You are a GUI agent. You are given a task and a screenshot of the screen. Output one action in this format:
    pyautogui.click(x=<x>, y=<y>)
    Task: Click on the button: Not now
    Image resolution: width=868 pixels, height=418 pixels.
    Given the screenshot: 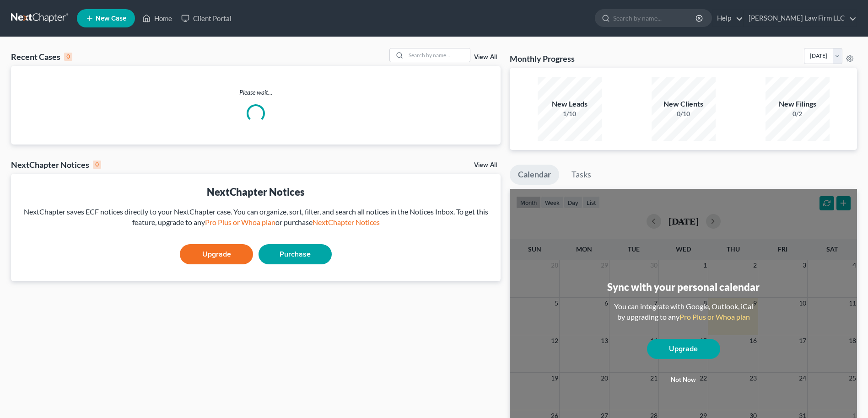 What is the action you would take?
    pyautogui.click(x=684, y=380)
    